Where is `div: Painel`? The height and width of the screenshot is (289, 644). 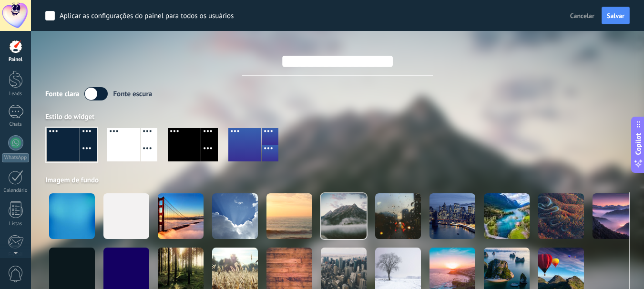 div: Painel is located at coordinates (16, 60).